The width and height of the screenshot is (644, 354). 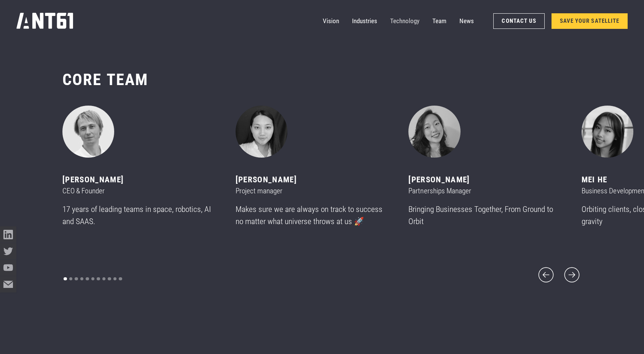 I want to click on div: CEO & Founder, so click(x=139, y=191).